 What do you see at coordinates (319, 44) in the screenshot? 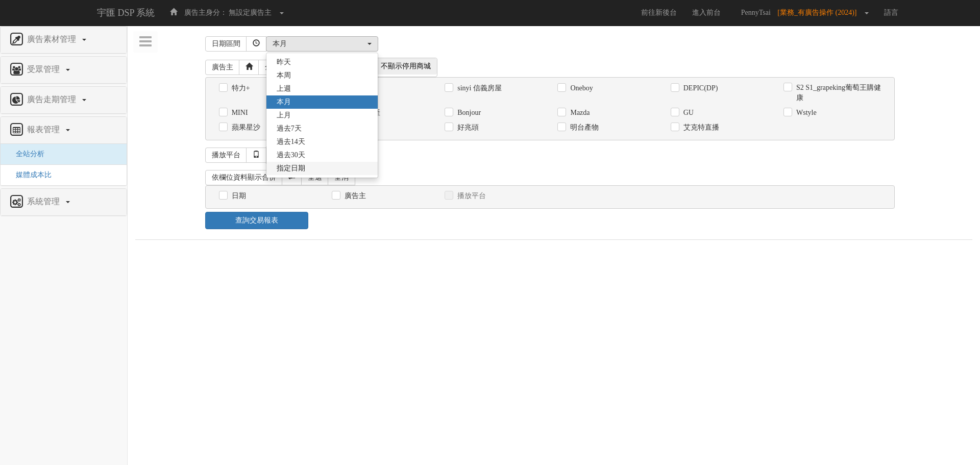
I see `div: 本月` at bounding box center [319, 44].